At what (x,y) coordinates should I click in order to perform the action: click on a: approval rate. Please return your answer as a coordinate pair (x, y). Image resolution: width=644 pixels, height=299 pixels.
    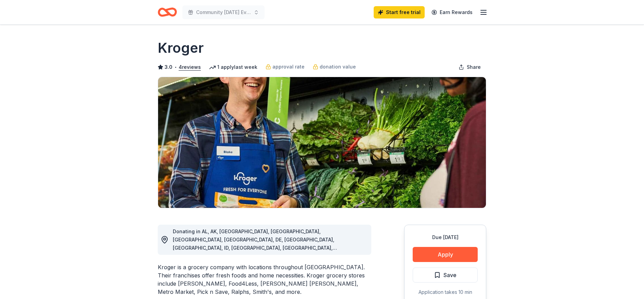
    Looking at the image, I should click on (285, 67).